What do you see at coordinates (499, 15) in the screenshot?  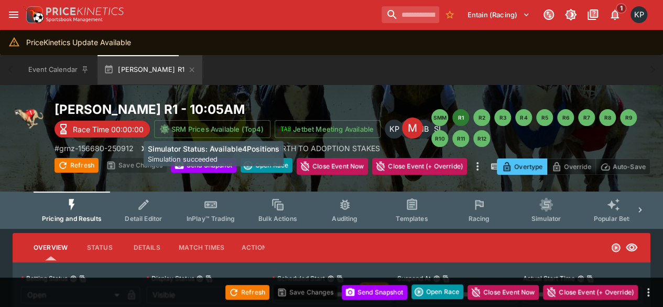 I see `button: Select Tenant` at bounding box center [499, 15].